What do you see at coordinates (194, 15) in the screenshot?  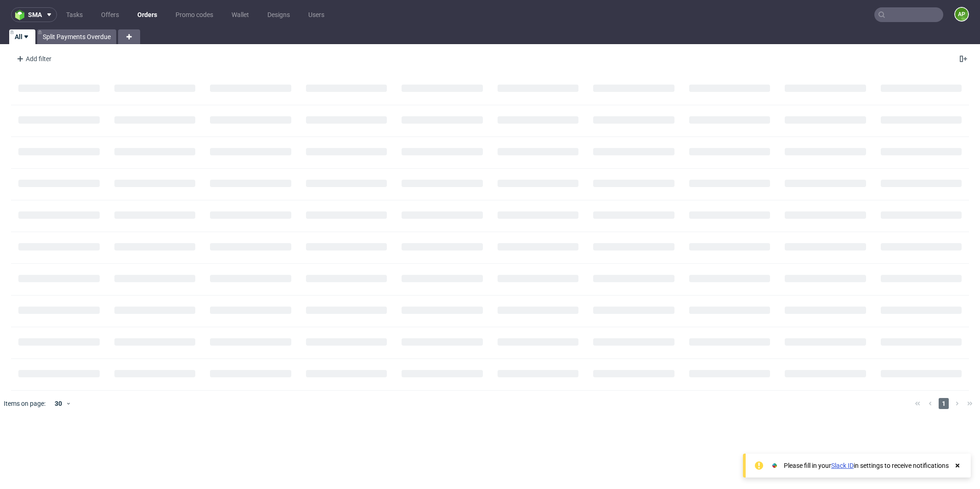 I see `a: Promo codes` at bounding box center [194, 15].